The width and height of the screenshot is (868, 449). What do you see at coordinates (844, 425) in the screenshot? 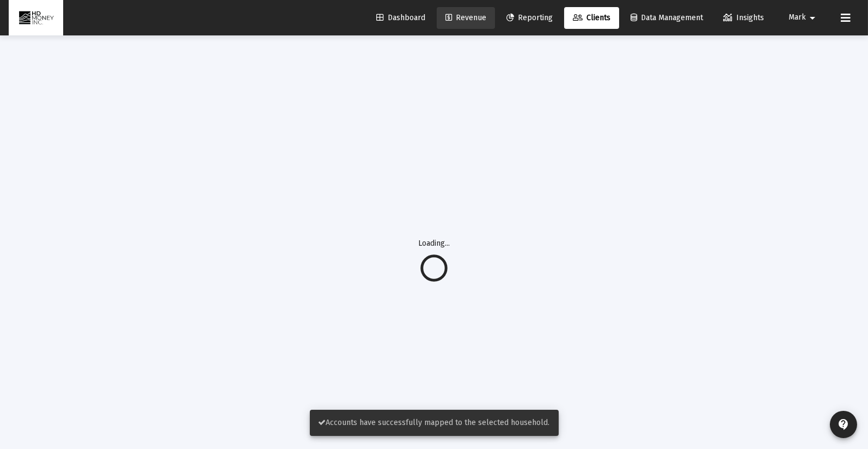
I see `mat-icon: contact_support` at bounding box center [844, 425].